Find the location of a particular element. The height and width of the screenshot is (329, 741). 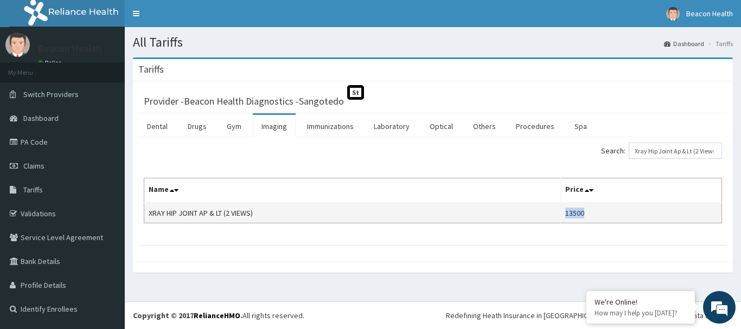

span: We're online! is located at coordinates (106, 151).